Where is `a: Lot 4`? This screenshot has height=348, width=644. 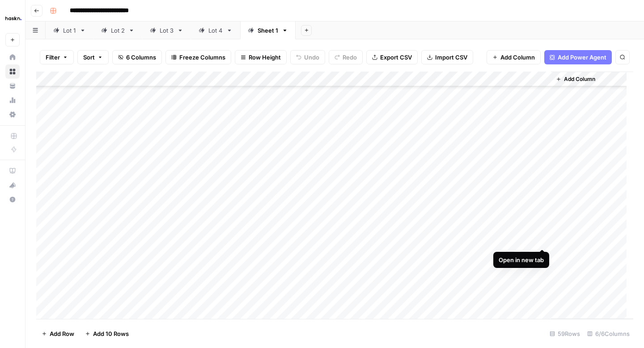
a: Lot 4 is located at coordinates (215, 30).